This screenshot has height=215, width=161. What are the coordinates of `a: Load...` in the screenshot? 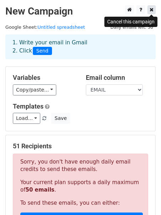 It's located at (26, 118).